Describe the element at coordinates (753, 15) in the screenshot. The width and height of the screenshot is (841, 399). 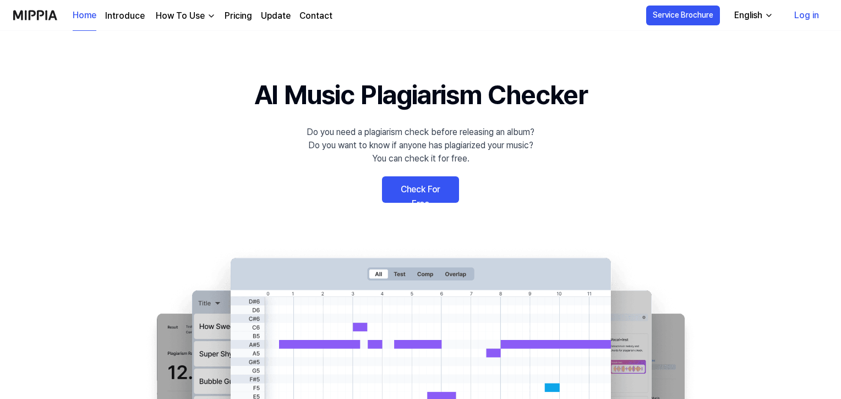
I see `button: English` at that location.